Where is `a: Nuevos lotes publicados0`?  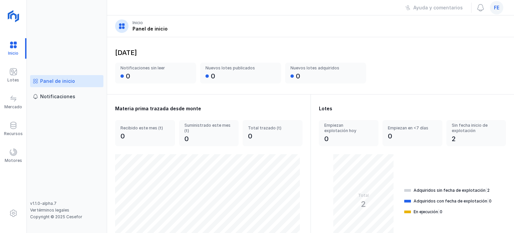
a: Nuevos lotes publicados0 is located at coordinates (241, 73).